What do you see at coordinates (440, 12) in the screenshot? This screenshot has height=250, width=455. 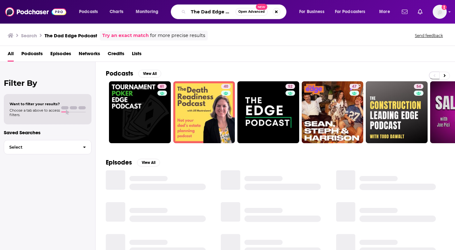 I see `img: User Profile` at bounding box center [440, 12].